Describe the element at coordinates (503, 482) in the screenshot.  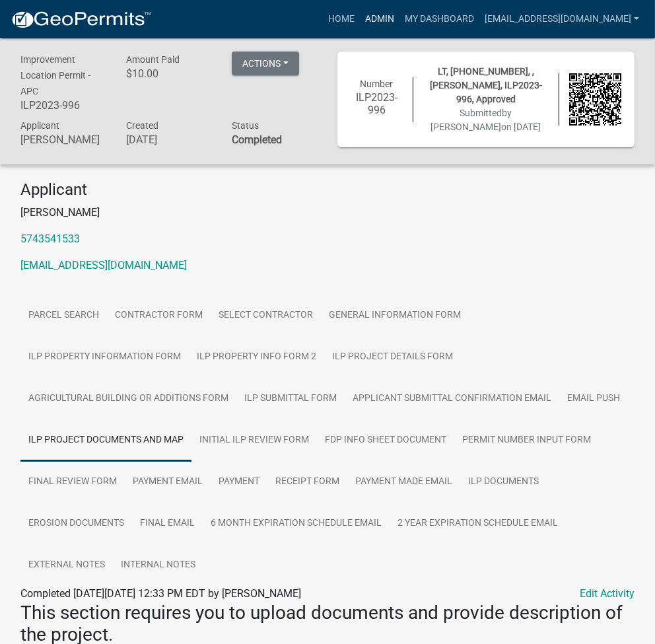
I see `a: ILP Documents` at that location.